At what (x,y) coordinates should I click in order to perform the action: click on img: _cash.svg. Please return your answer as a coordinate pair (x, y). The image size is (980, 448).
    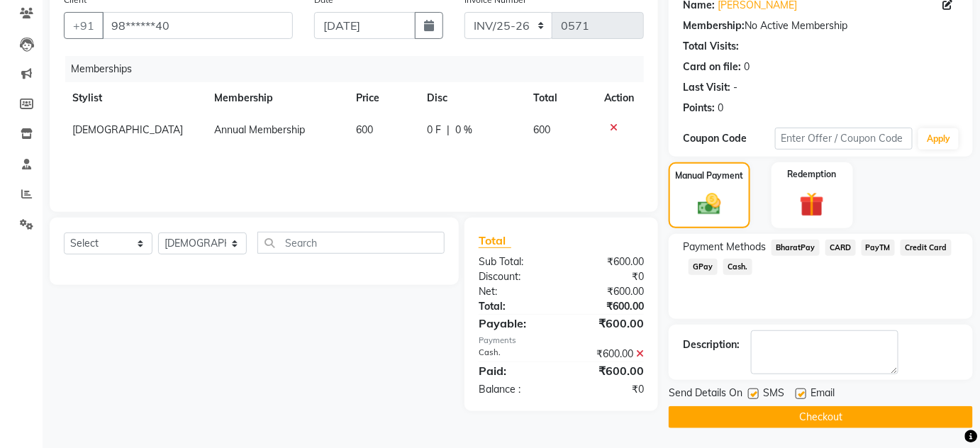
    Looking at the image, I should click on (709, 204).